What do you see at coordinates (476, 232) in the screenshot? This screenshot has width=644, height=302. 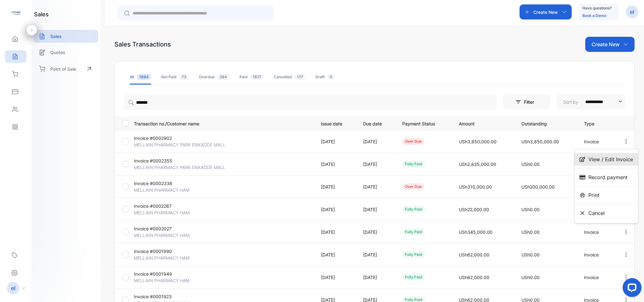 I see `span: USh345,000.00` at bounding box center [476, 232].